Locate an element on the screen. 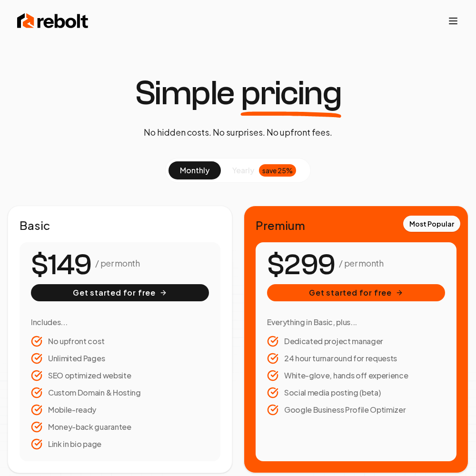 The width and height of the screenshot is (476, 476). span: pricing is located at coordinates (291, 93).